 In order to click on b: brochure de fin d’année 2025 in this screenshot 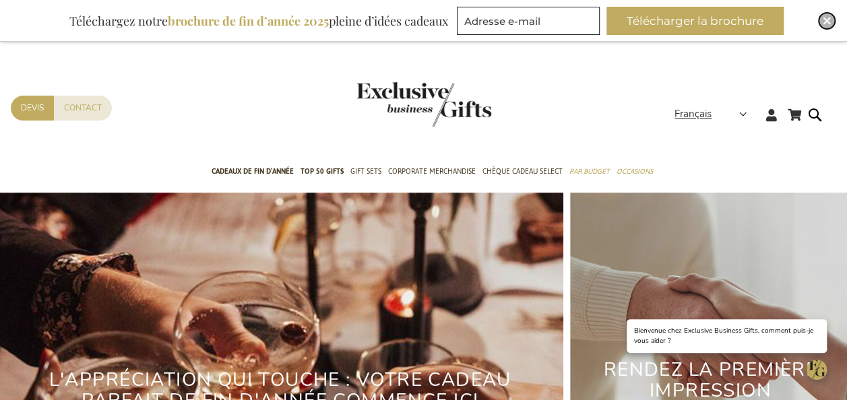, I will do `click(248, 21)`.